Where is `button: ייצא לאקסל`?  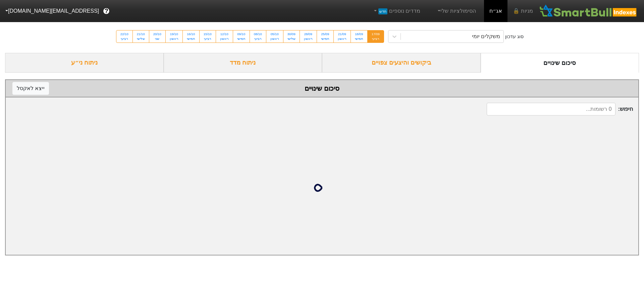
button: ייצא לאקסל is located at coordinates (30, 88).